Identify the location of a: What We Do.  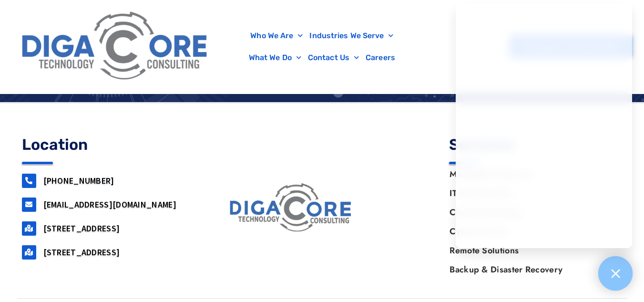
(275, 58).